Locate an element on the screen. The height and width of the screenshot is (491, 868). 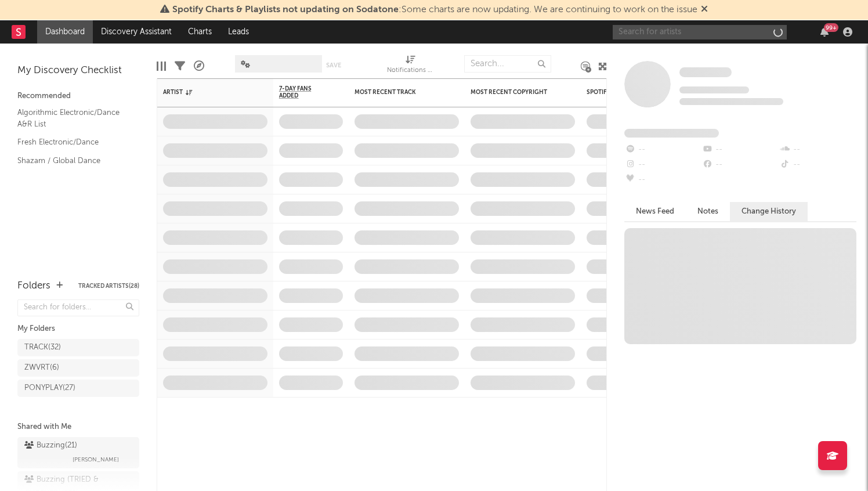
div: Spotify Monthly Listeners is located at coordinates (630, 92).